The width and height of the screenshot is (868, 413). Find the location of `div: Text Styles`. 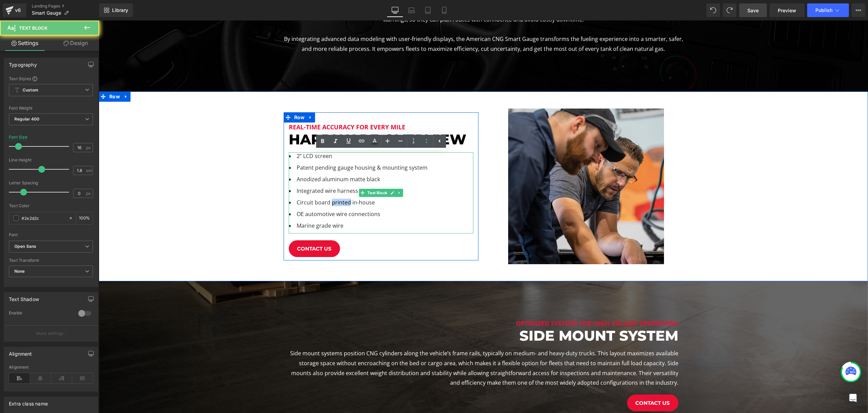

div: Text Styles is located at coordinates (51, 78).